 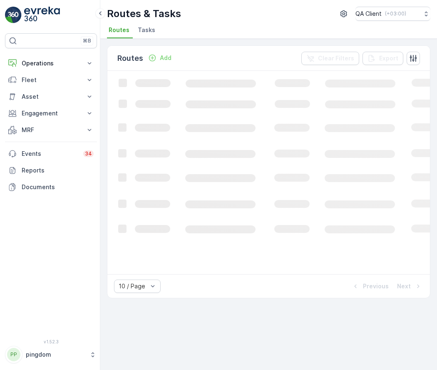 What do you see at coordinates (51, 187) in the screenshot?
I see `a: Documents` at bounding box center [51, 187].